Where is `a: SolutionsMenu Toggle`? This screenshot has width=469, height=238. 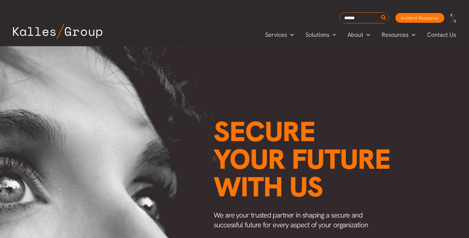 a: SolutionsMenu Toggle is located at coordinates (321, 35).